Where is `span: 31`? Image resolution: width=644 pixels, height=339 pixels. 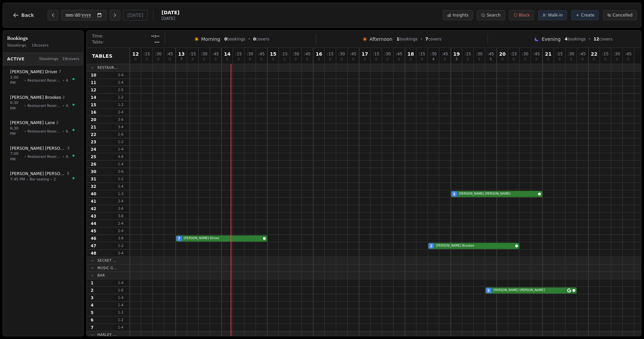 span: 31 is located at coordinates (94, 179).